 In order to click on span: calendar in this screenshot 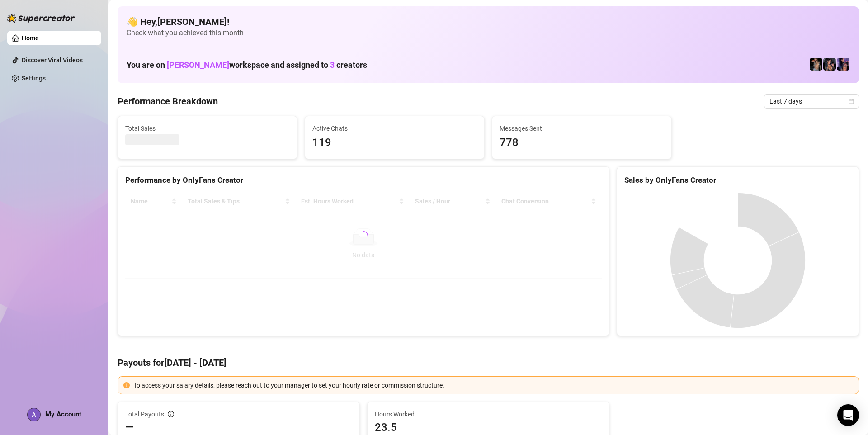, I will do `click(851, 101)`.